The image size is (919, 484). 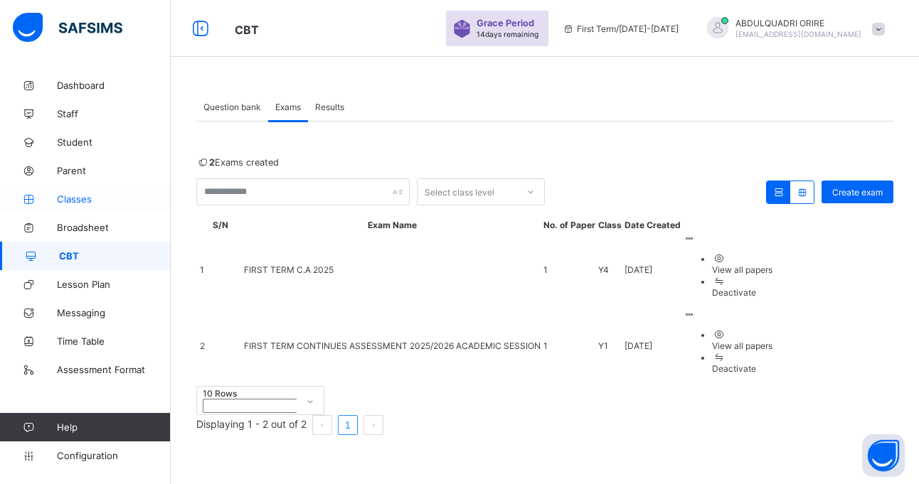 What do you see at coordinates (114, 285) in the screenshot?
I see `span: Lesson Plan` at bounding box center [114, 285].